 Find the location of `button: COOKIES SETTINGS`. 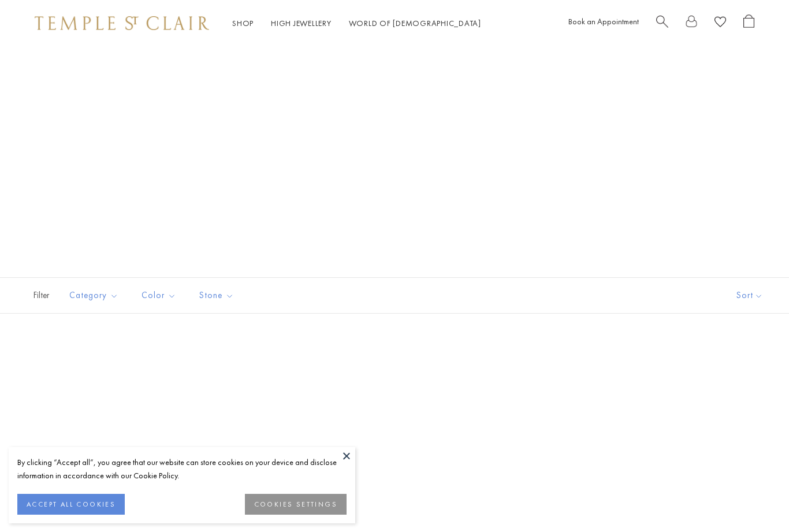

button: COOKIES SETTINGS is located at coordinates (296, 504).